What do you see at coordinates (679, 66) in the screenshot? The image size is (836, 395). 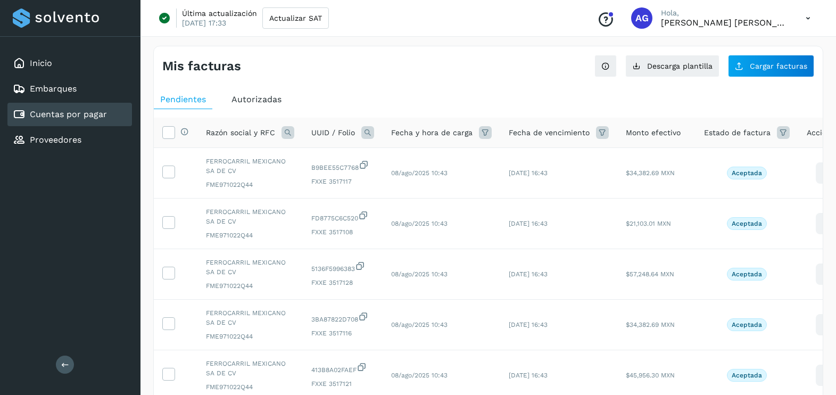 I see `span: Descarga plantilla` at bounding box center [679, 66].